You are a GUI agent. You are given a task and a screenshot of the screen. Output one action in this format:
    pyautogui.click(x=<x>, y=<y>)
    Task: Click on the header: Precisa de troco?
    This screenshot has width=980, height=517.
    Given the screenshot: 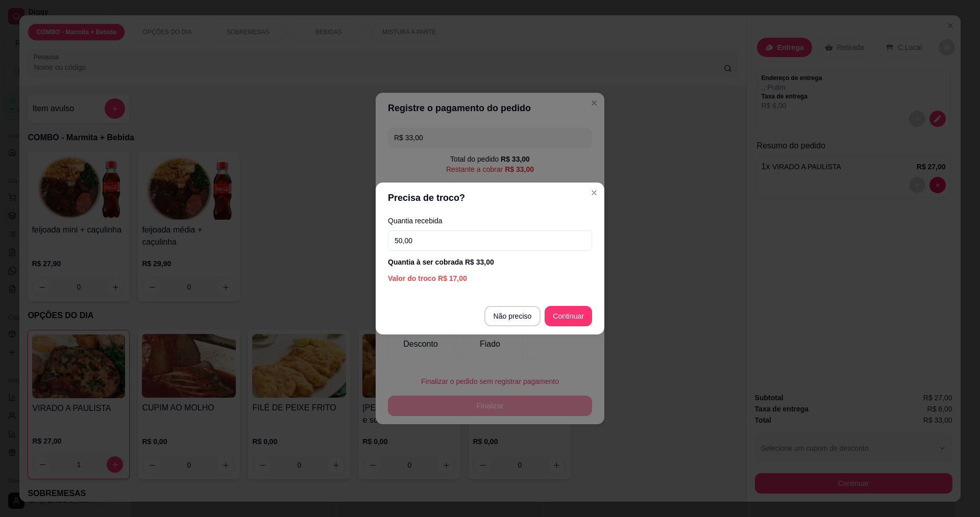 What is the action you would take?
    pyautogui.click(x=490, y=198)
    